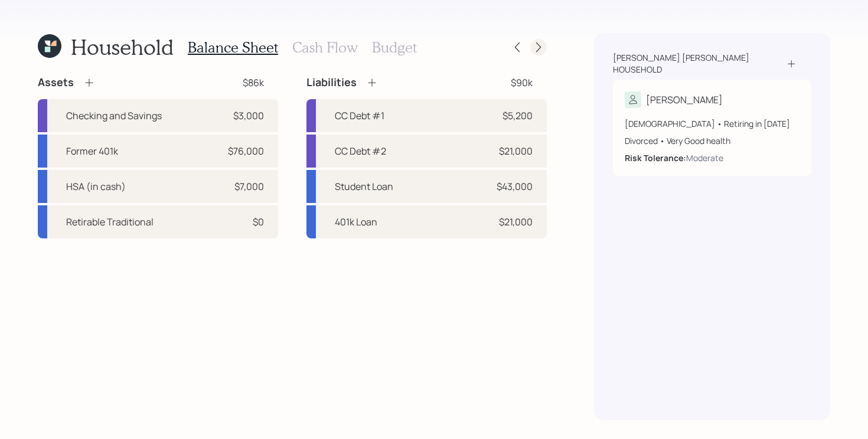  Describe the element at coordinates (95, 186) in the screenshot. I see `div: HSA (in cash)` at that location.